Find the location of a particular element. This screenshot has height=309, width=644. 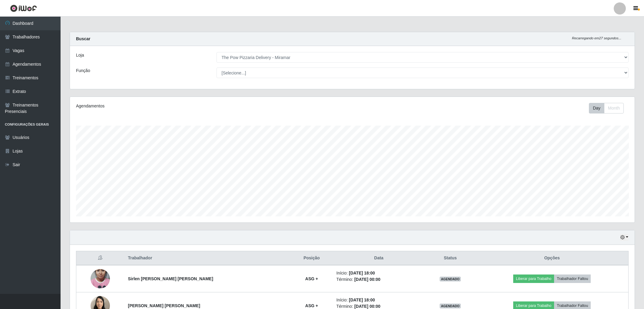

img: CoreUI Logo is located at coordinates (23, 8).